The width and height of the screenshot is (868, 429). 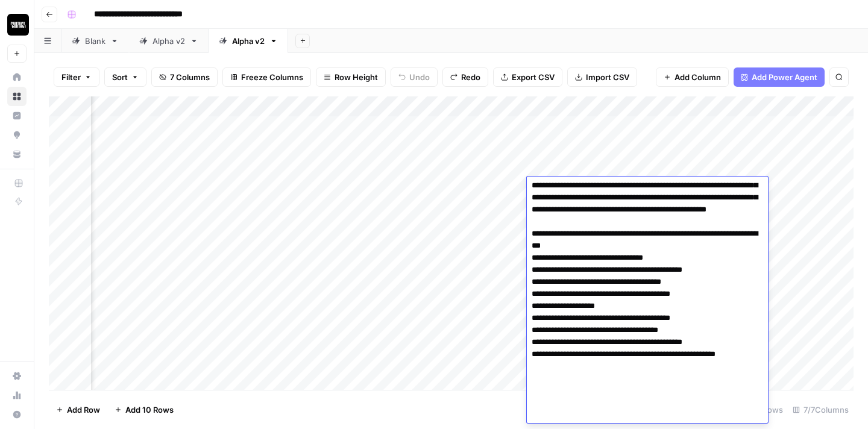 What do you see at coordinates (779, 77) in the screenshot?
I see `button: Add Power Agent` at bounding box center [779, 77].